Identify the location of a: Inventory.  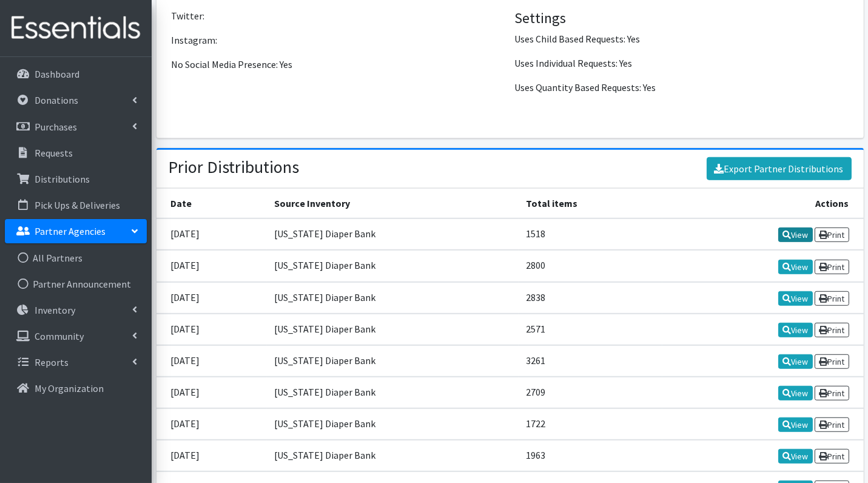
(76, 310).